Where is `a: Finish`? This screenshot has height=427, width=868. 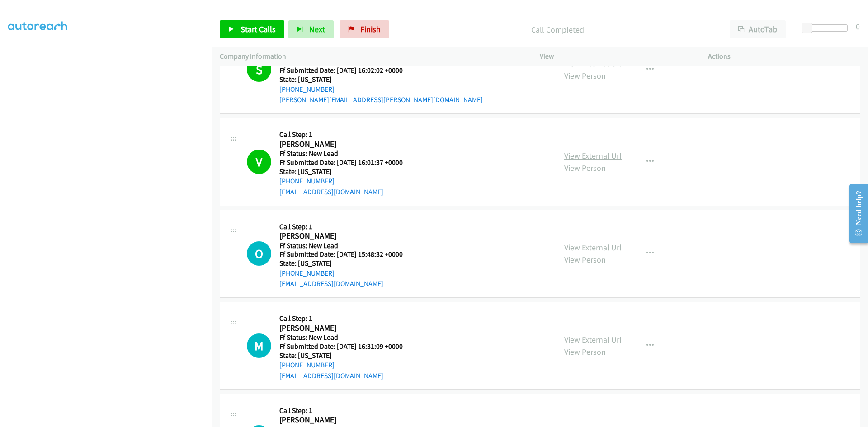 a: Finish is located at coordinates (364, 29).